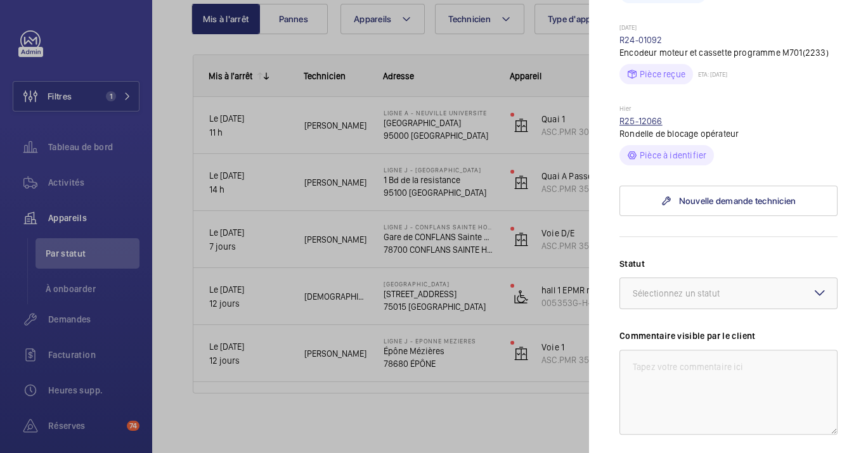 The height and width of the screenshot is (453, 868). Describe the element at coordinates (728, 201) in the screenshot. I see `a: Nouvelle demande technicien` at that location.